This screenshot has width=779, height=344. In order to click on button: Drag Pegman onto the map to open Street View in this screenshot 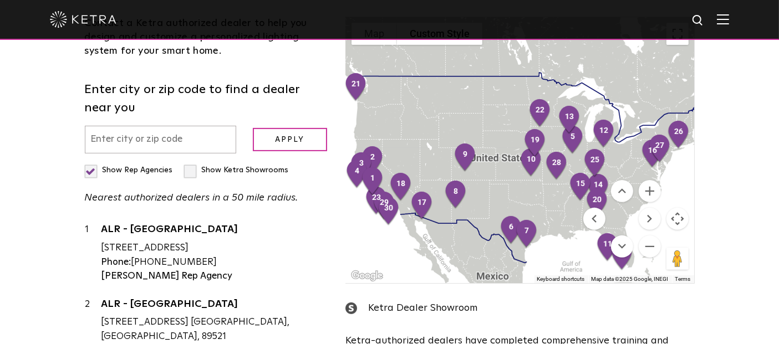, I will do `click(678, 259)`.